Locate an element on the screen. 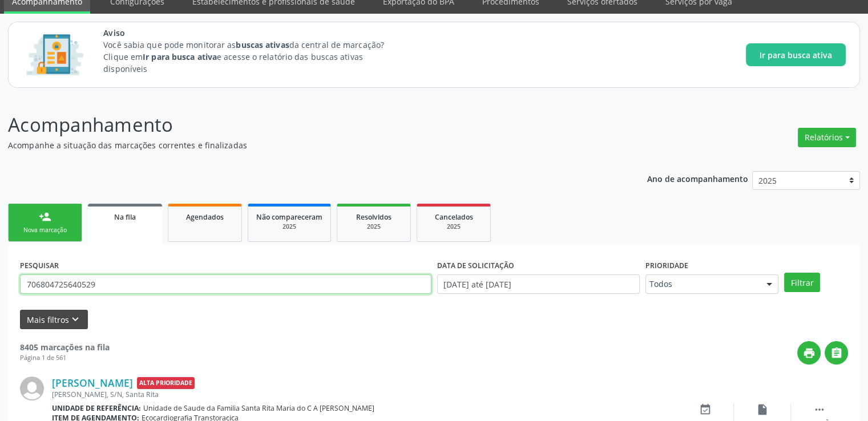 This screenshot has height=421, width=868. label: DATA DE SOLICITAÇÃO is located at coordinates (475, 265).